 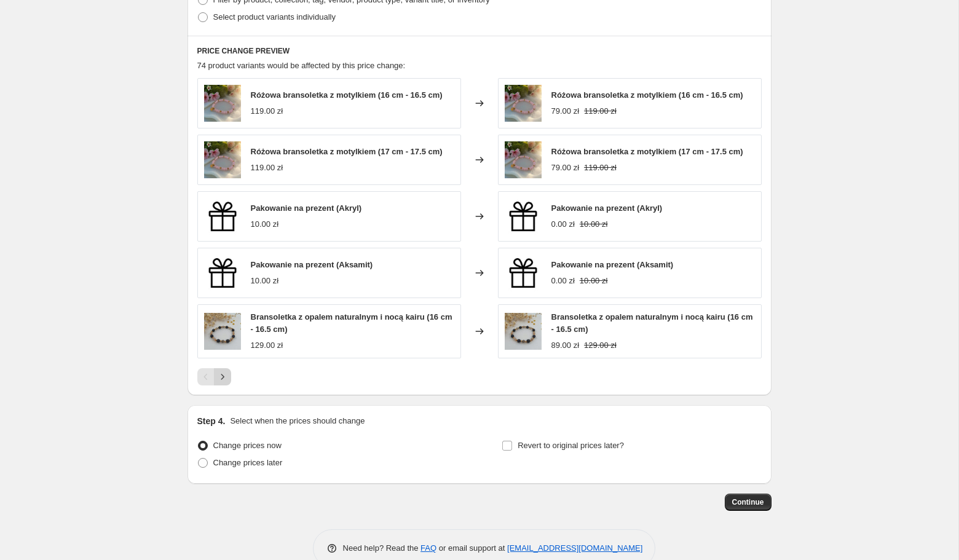 I want to click on a: FAQ, so click(x=429, y=547).